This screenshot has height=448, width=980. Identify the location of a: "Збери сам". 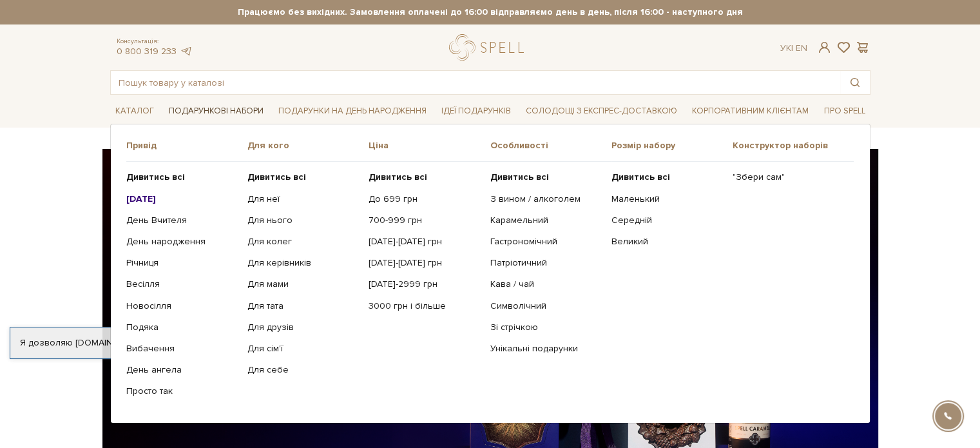
(788, 177).